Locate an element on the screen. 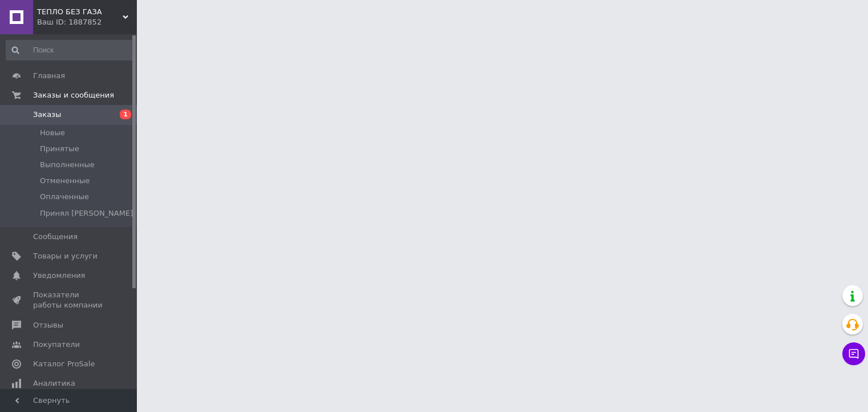 This screenshot has width=868, height=412. span: ТЕПЛО БЕЗ ГАЗА is located at coordinates (80, 12).